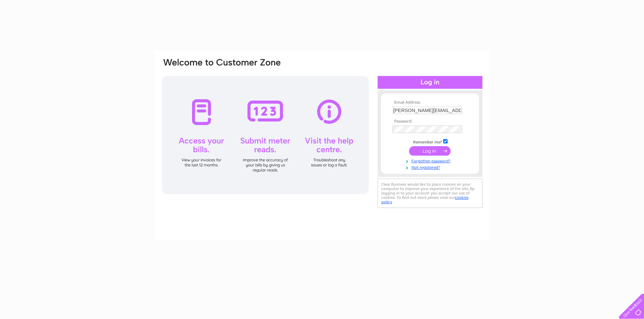 The width and height of the screenshot is (644, 319). I want to click on a: cookies policy, so click(425, 200).